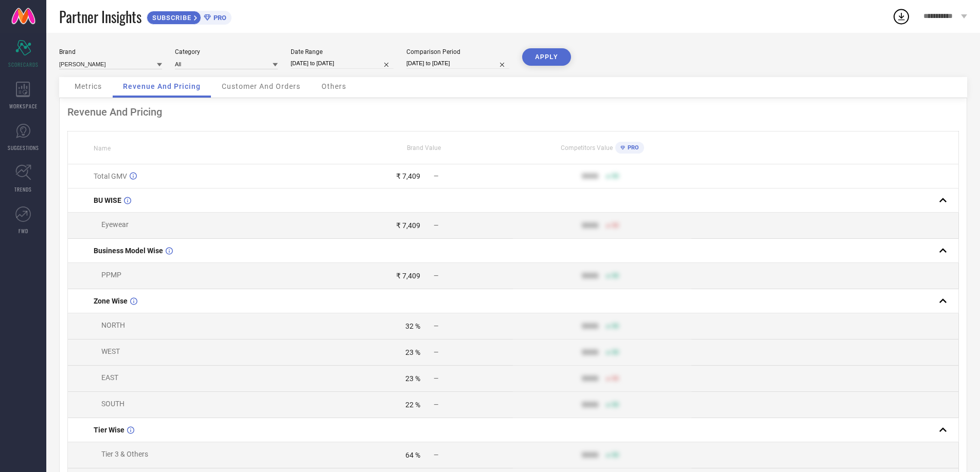 Image resolution: width=980 pixels, height=472 pixels. I want to click on span: Business Model Wise, so click(128, 251).